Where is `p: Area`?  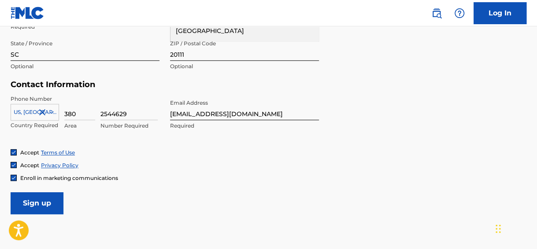
p: Area is located at coordinates (80, 126).